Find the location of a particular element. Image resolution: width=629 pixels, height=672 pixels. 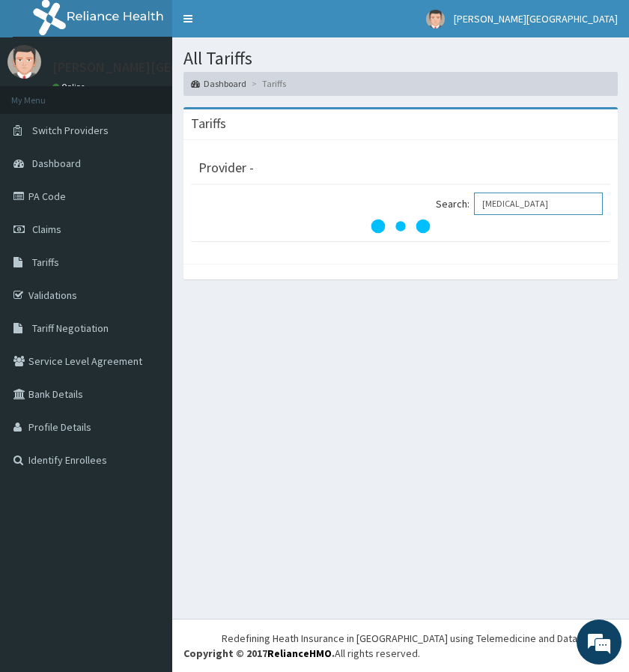

textarea: Type your message and hit 'Enter' is located at coordinates (146, 435).